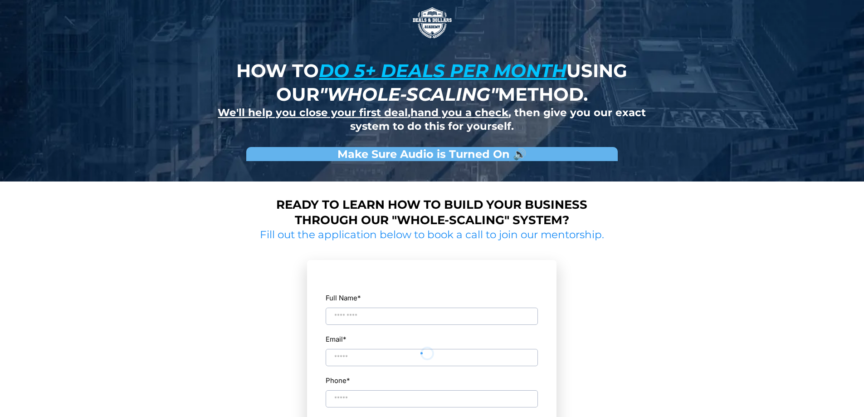  I want to click on strong: , , then give you our exact system to do this for yourself., so click(432, 119).